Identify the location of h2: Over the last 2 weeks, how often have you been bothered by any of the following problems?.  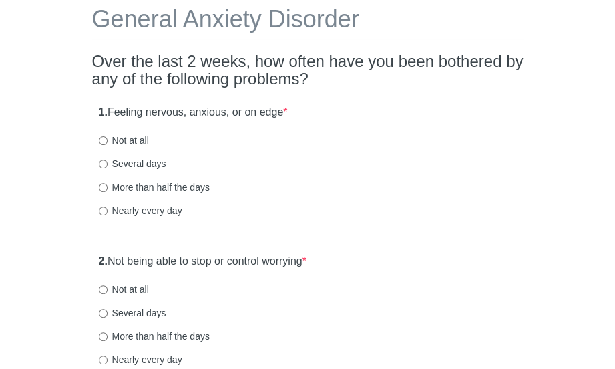
(308, 70).